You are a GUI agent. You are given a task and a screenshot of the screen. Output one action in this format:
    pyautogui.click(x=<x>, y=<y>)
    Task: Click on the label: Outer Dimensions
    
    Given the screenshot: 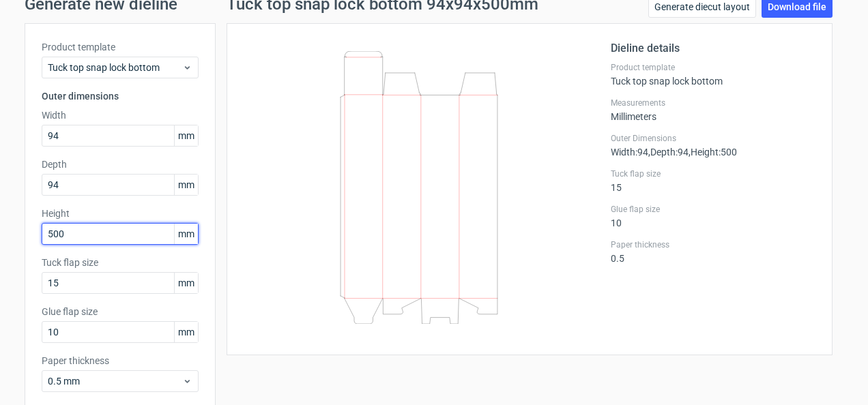 What is the action you would take?
    pyautogui.click(x=713, y=138)
    